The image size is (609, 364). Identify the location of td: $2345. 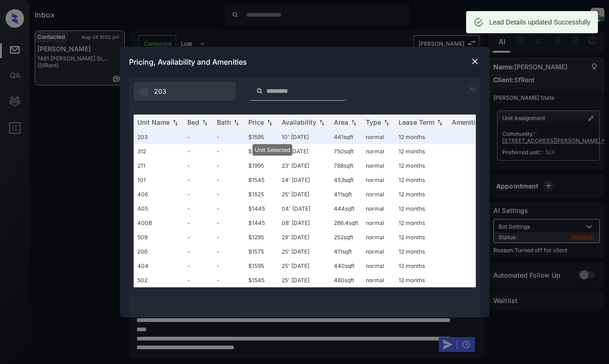
(261, 151).